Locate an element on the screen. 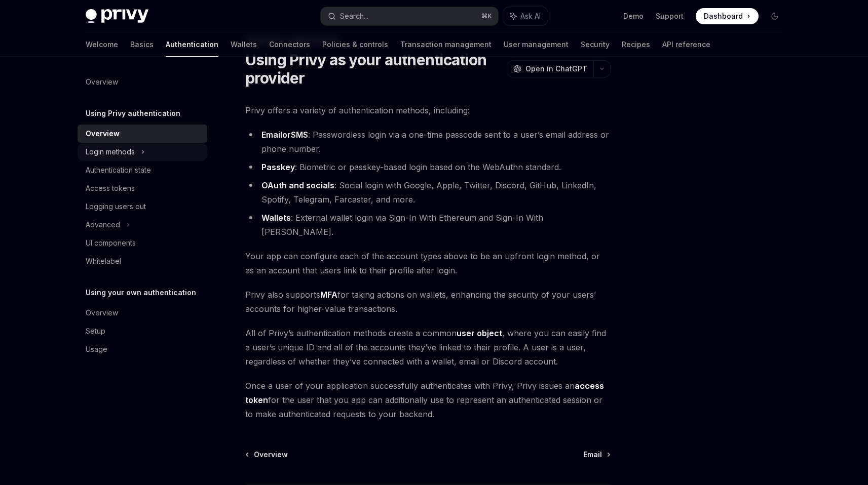 Image resolution: width=868 pixels, height=485 pixels. a: Basics is located at coordinates (141, 45).